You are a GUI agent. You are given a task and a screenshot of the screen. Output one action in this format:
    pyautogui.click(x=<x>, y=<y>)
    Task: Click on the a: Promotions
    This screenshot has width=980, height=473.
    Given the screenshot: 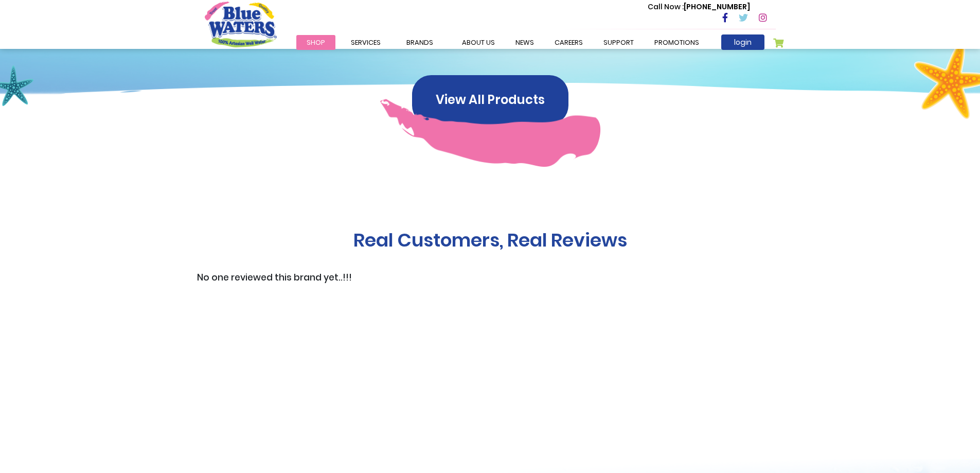 What is the action you would take?
    pyautogui.click(x=677, y=42)
    